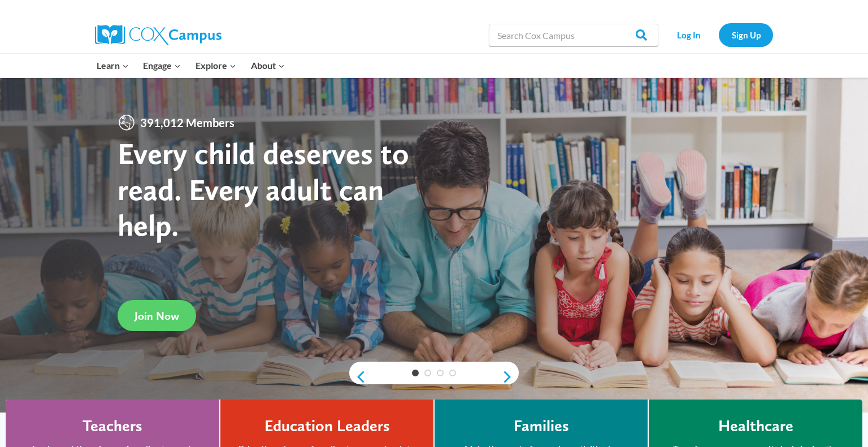 The image size is (868, 447). Describe the element at coordinates (574, 35) in the screenshot. I see `input: Search Cox Campus` at that location.